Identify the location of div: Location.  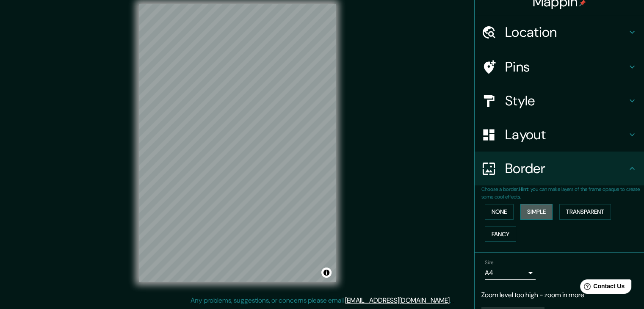
(559, 32).